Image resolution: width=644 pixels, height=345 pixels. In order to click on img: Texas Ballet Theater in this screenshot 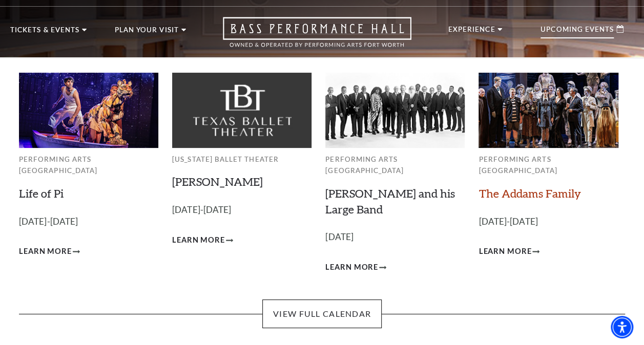, I will do `click(242, 110)`.